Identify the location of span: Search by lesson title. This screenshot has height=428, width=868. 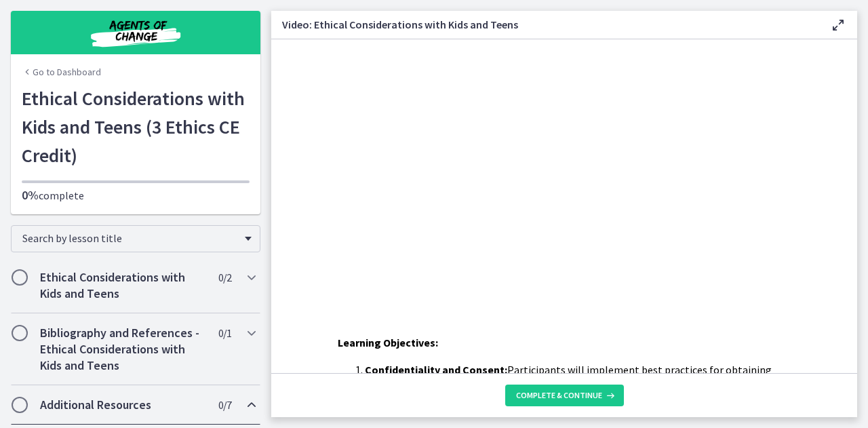
(130, 238).